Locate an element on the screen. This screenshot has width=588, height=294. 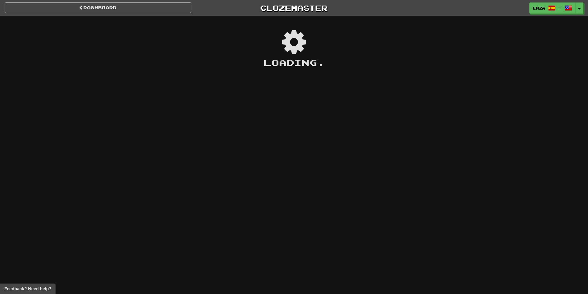
span: Open feedback widget is located at coordinates (28, 288).